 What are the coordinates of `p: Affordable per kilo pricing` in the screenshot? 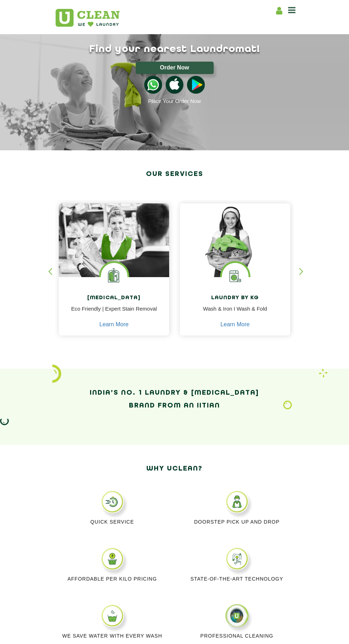 It's located at (113, 578).